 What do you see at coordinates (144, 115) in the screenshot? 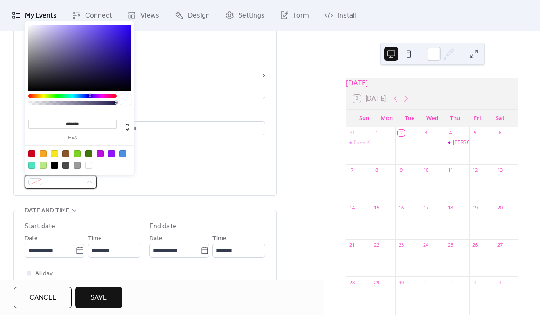
I see `div: Location` at bounding box center [144, 115].